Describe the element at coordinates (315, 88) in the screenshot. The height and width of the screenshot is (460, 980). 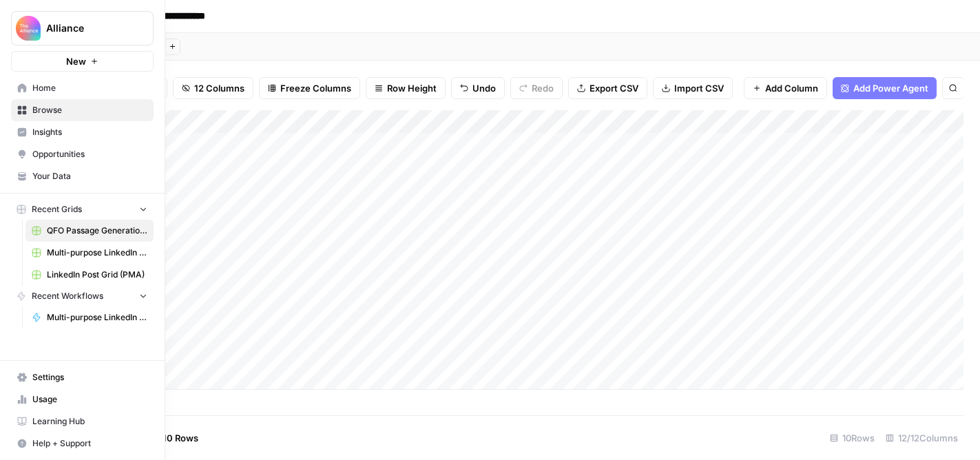
I see `span: Freeze Columns` at that location.